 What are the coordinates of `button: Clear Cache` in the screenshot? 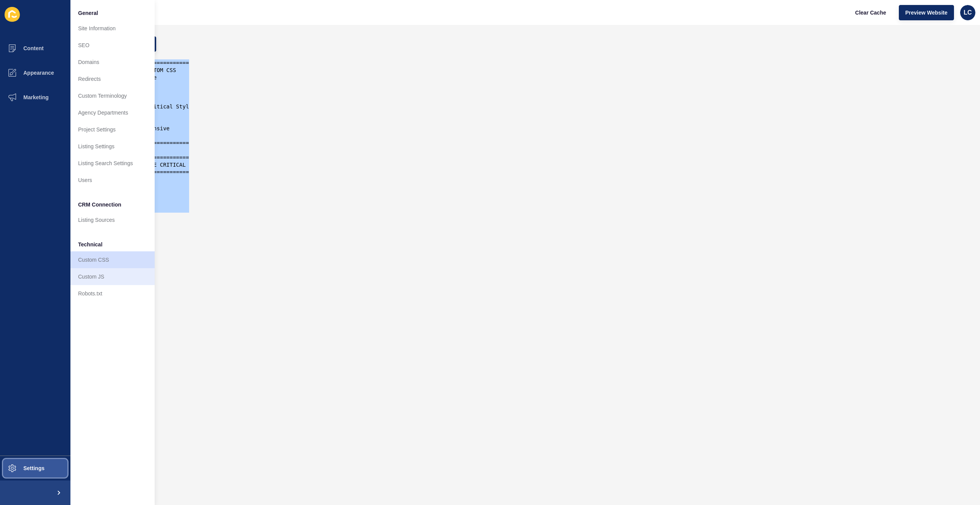 It's located at (870, 13).